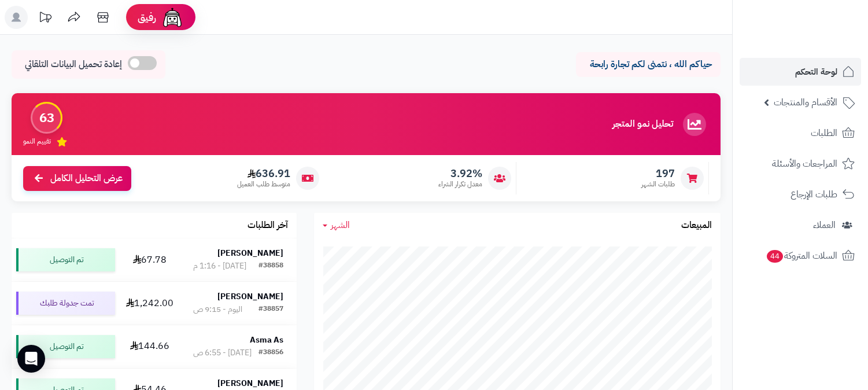  I want to click on span: 636.91, so click(264, 174).